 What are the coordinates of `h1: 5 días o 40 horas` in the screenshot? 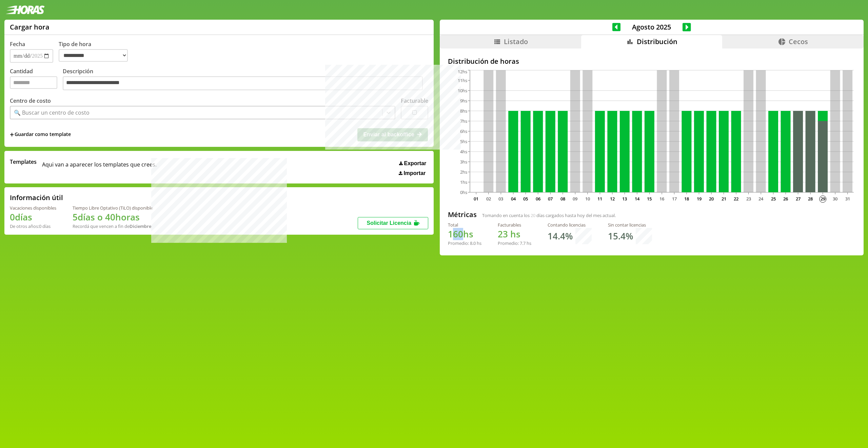 It's located at (113, 217).